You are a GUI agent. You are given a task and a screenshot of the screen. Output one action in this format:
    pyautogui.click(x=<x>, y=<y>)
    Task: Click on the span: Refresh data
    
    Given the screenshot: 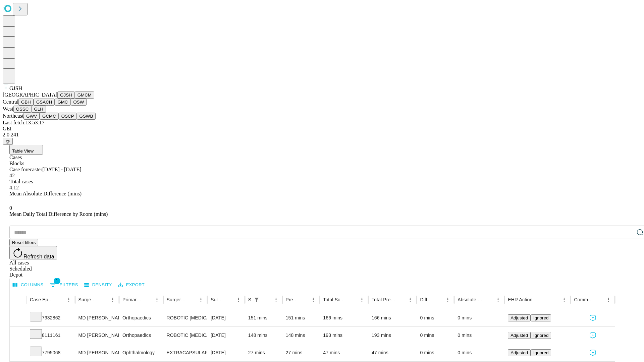 What is the action you would take?
    pyautogui.click(x=39, y=256)
    